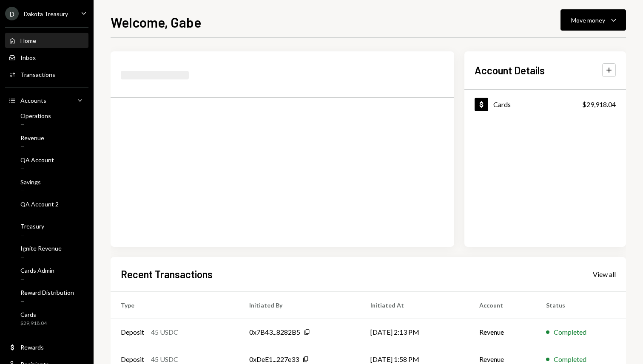  Describe the element at coordinates (47, 275) in the screenshot. I see `a: Cards Admin—` at that location.